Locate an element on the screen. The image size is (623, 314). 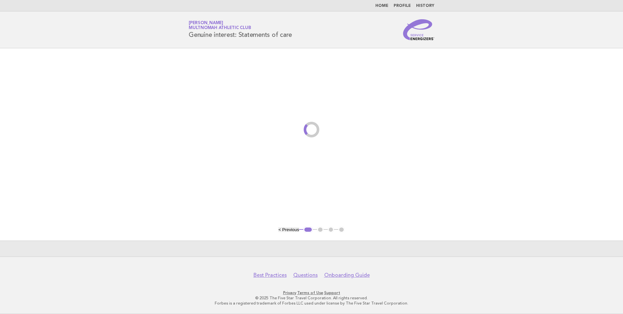
a: Profile is located at coordinates (402, 6).